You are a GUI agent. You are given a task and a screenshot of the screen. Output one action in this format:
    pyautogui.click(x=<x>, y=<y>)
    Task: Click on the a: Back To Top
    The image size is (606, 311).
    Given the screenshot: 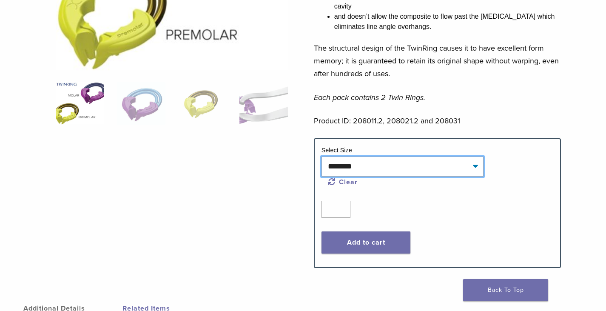 What is the action you would take?
    pyautogui.click(x=506, y=290)
    